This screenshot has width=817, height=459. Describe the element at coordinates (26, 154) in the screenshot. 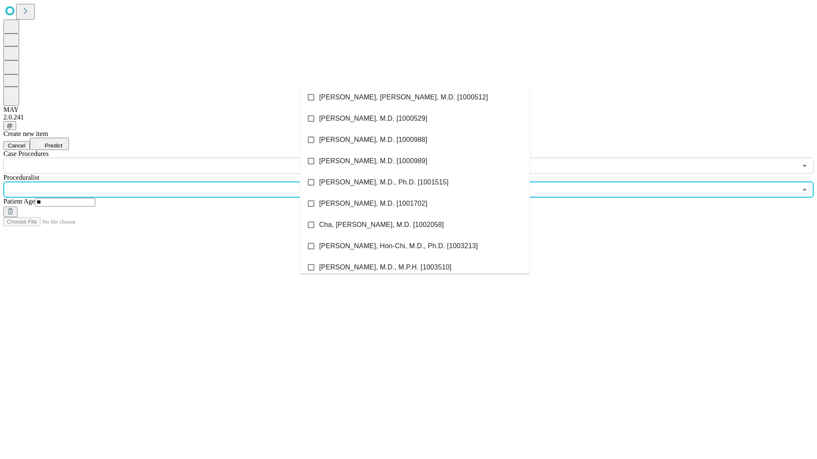

I see `span: Scheduled Procedure` at that location.